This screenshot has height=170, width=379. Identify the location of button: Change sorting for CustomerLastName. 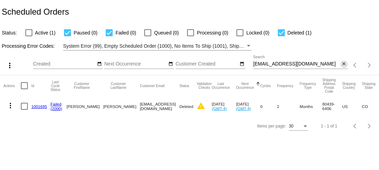
(118, 85).